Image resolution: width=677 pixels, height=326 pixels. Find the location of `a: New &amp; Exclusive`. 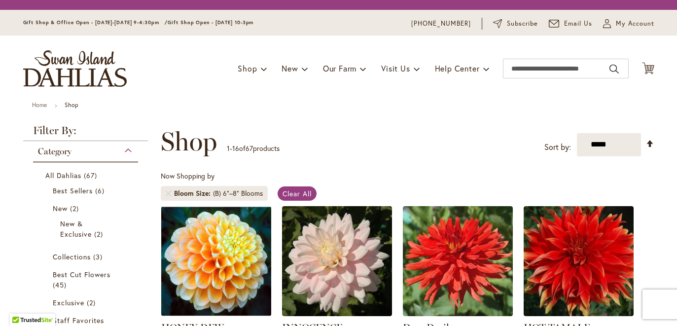

a: New &amp; Exclusive is located at coordinates (87, 229).